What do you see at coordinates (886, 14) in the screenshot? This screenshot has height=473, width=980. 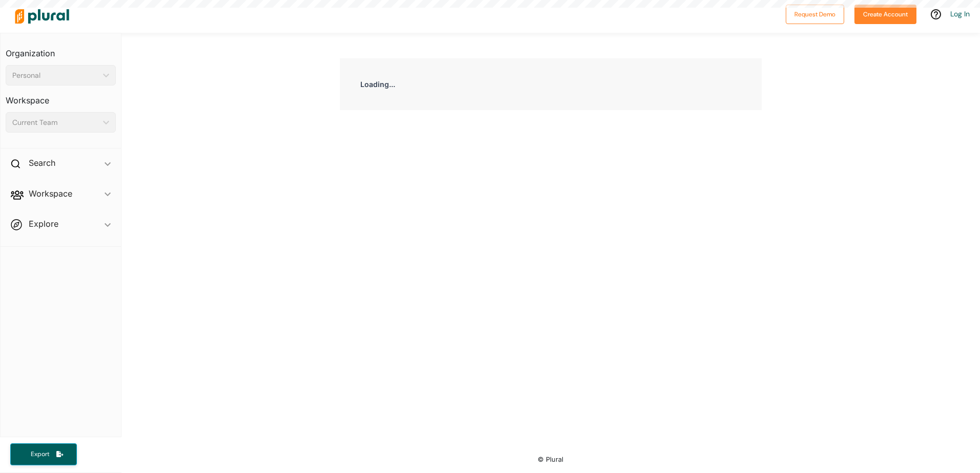 I see `button: Create Account` at bounding box center [886, 14].